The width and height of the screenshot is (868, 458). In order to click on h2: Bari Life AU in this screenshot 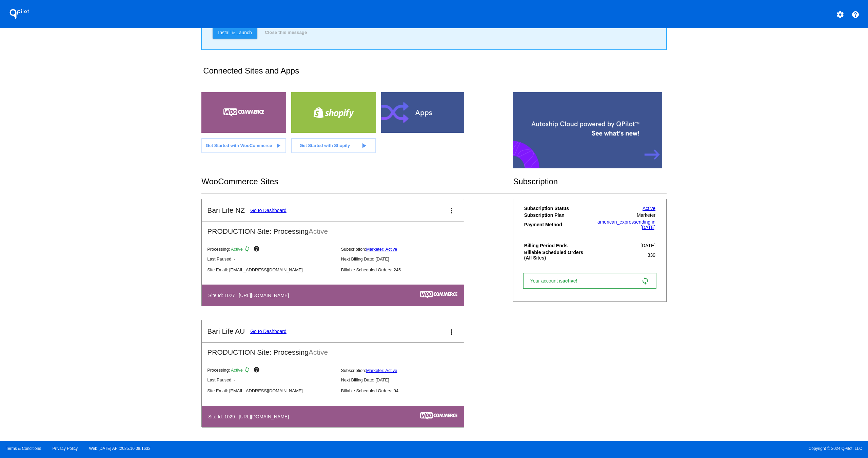, I will do `click(226, 331)`.